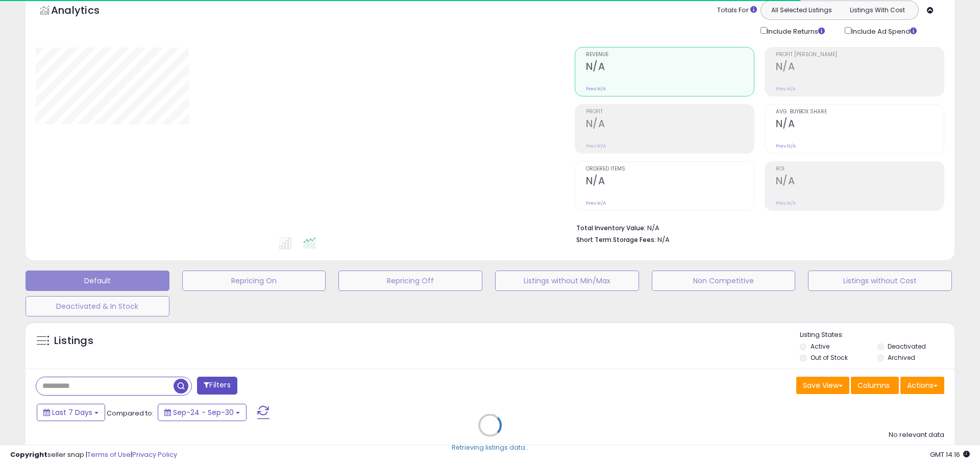  Describe the element at coordinates (885, 31) in the screenshot. I see `div: Include Ad Spend` at that location.